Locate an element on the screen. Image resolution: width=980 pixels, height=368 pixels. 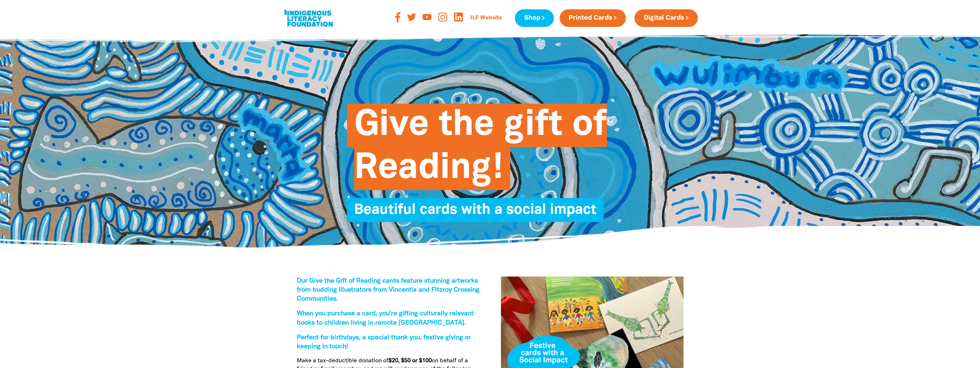
span: Our Give the Gift of Reading cards feature stunning artworks from budding illustrators from Vince... is located at coordinates (389, 290).